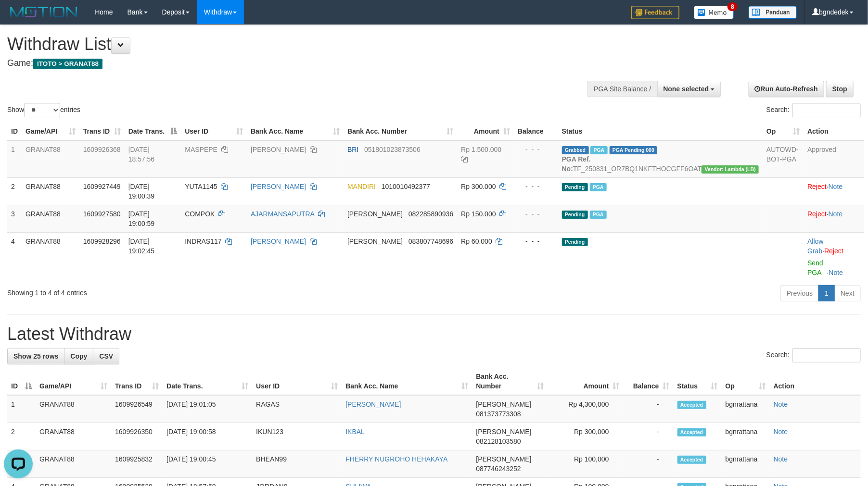  What do you see at coordinates (136, 464) in the screenshot?
I see `td: 1609925832` at bounding box center [136, 464].